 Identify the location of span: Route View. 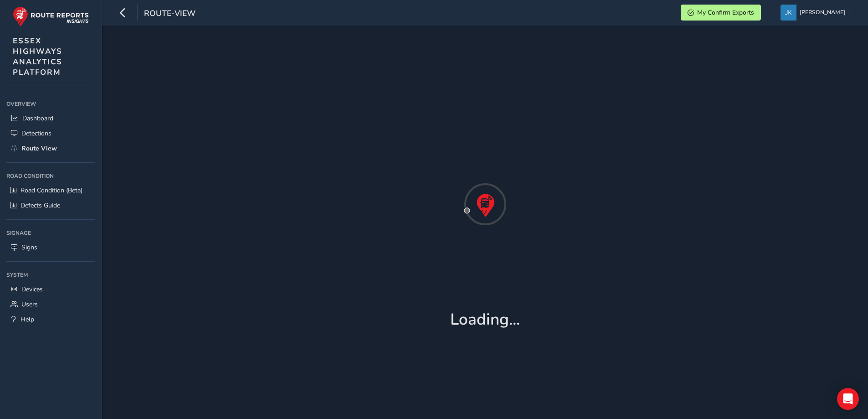
(39, 148).